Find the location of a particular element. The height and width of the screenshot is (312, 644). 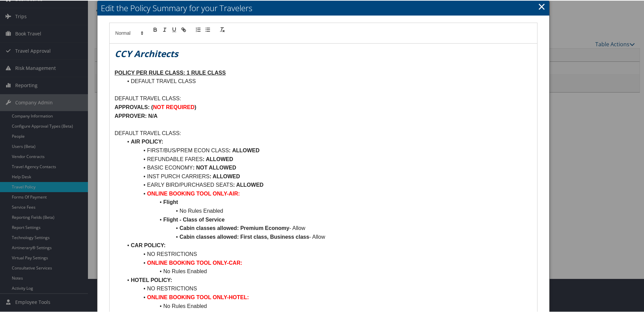

strong: : NOT ALLOWED is located at coordinates (214, 167).